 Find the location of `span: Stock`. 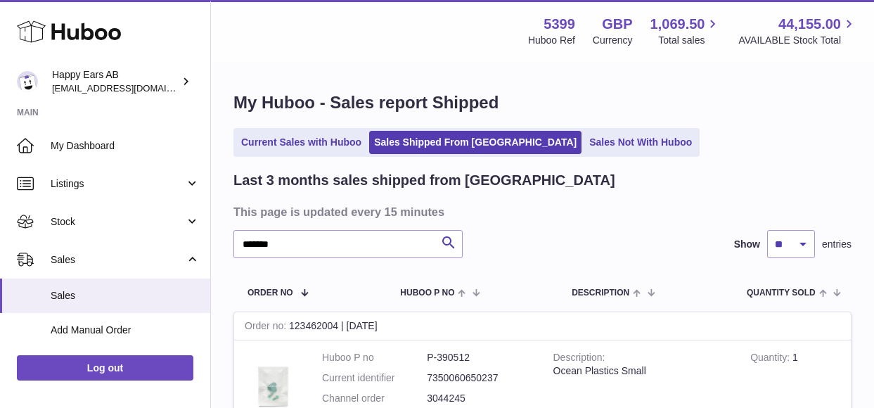

span: Stock is located at coordinates (117, 221).